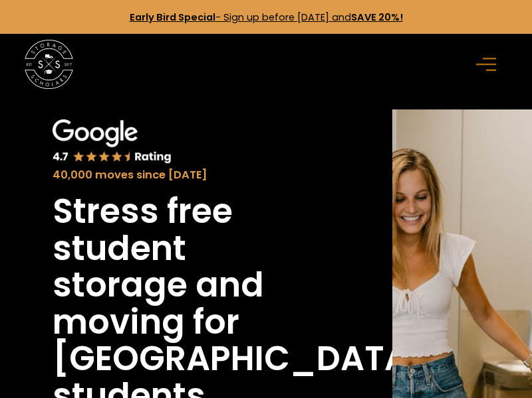 This screenshot has height=398, width=532. Describe the element at coordinates (377, 17) in the screenshot. I see `strong: SAVE 20%!` at that location.